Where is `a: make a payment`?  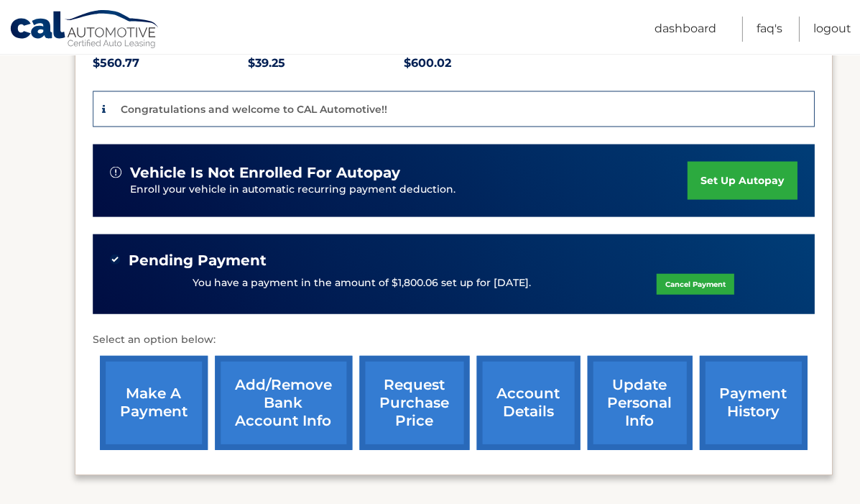
a: make a payment is located at coordinates (154, 402).